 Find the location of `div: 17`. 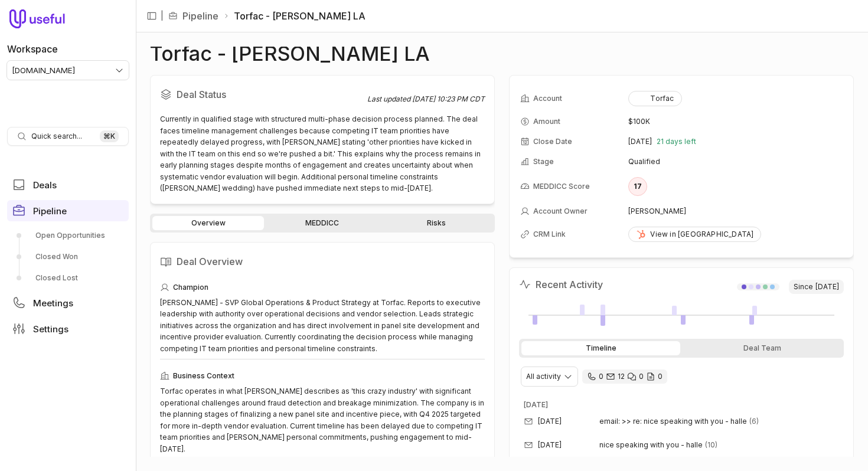

div: 17 is located at coordinates (638, 187).